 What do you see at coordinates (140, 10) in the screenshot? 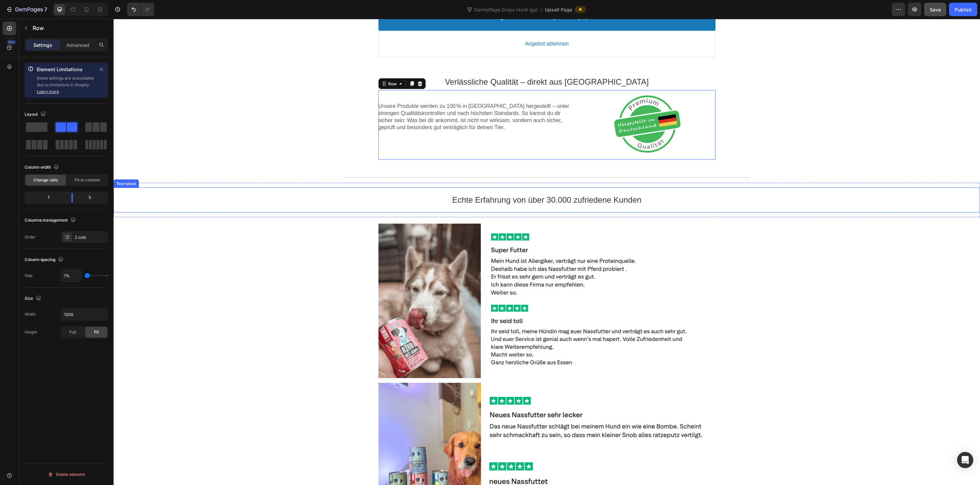
I see `div: Undo/Redo` at bounding box center [140, 10].